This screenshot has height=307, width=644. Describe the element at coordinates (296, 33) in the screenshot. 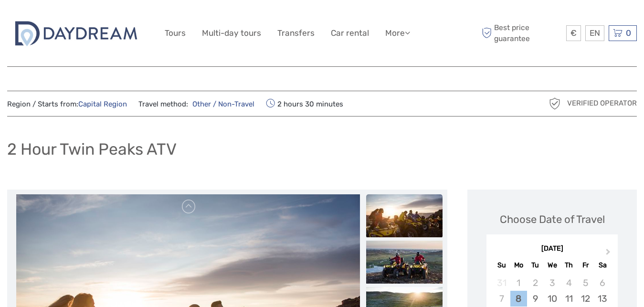

I see `a: Transfers` at that location.